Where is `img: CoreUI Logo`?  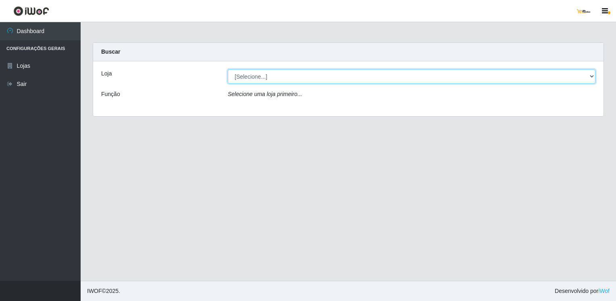
img: CoreUI Logo is located at coordinates (31, 11).